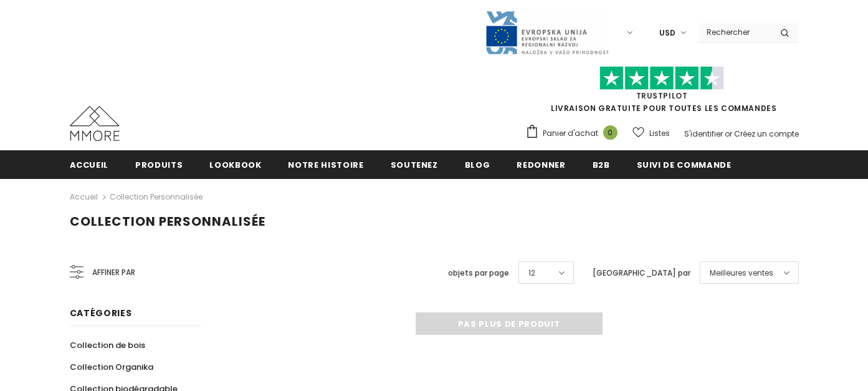 Image resolution: width=868 pixels, height=391 pixels. What do you see at coordinates (659, 133) in the screenshot?
I see `span: Listes` at bounding box center [659, 133].